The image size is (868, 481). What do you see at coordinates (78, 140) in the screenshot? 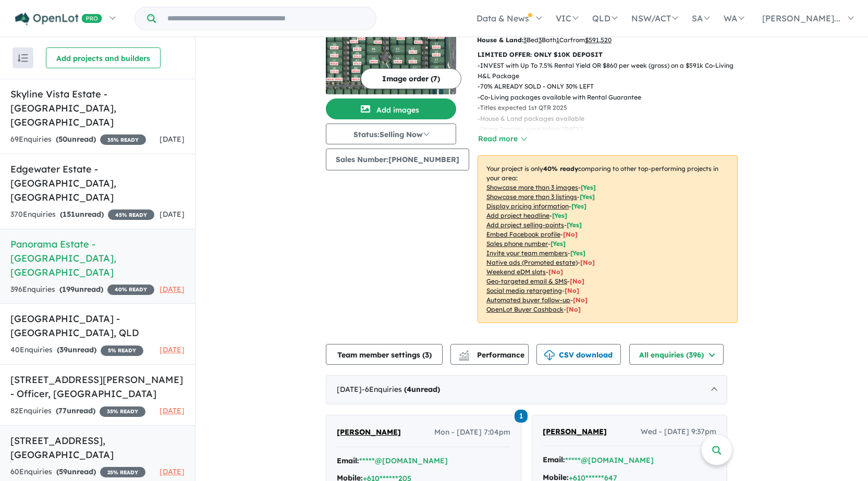
I see `div: 69 Enquir ies` at bounding box center [78, 140].